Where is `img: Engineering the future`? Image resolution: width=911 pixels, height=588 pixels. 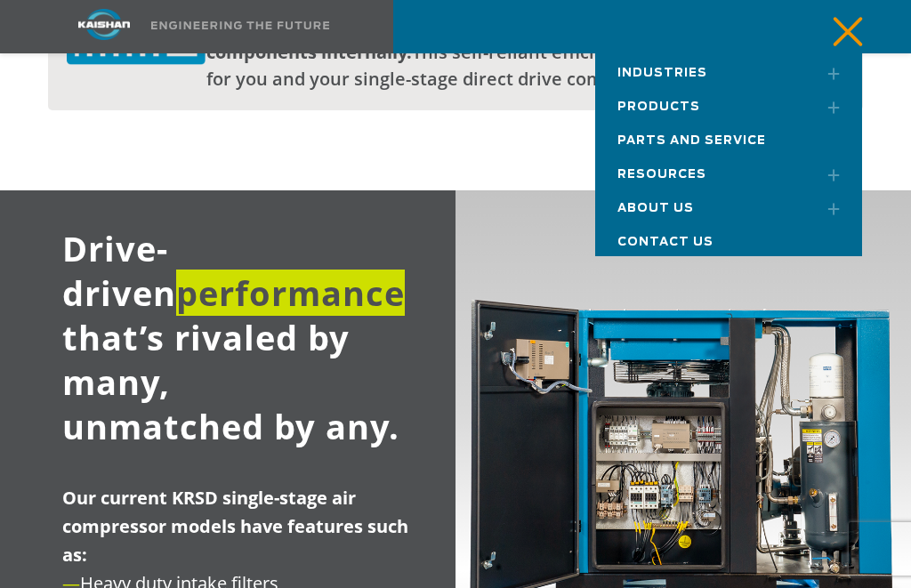 img: Engineering the future is located at coordinates (241, 25).